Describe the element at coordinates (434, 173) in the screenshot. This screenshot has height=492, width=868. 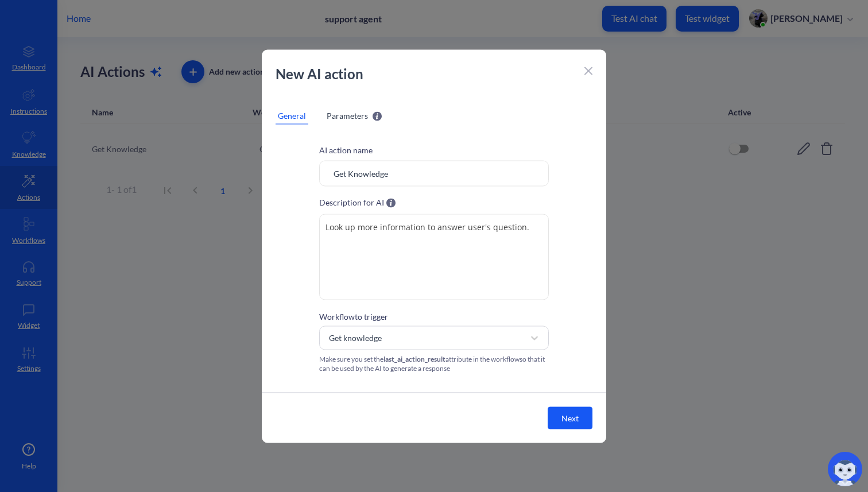
I see `input: Enter here` at that location.